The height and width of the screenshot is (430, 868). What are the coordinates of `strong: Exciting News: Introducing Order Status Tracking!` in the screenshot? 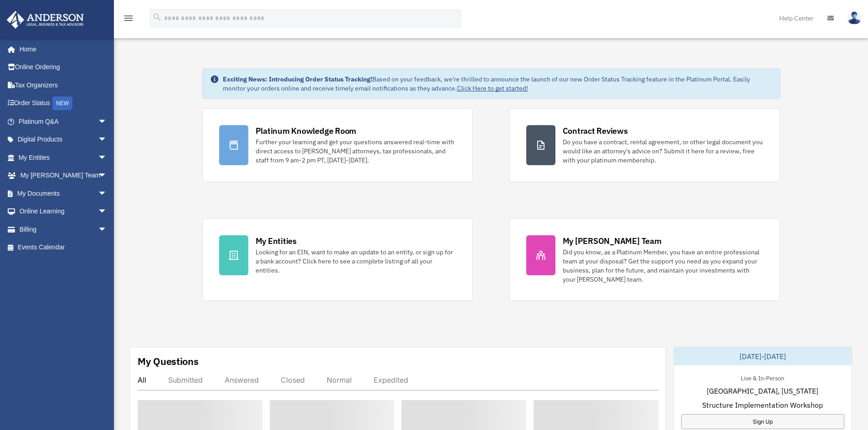 It's located at (298, 79).